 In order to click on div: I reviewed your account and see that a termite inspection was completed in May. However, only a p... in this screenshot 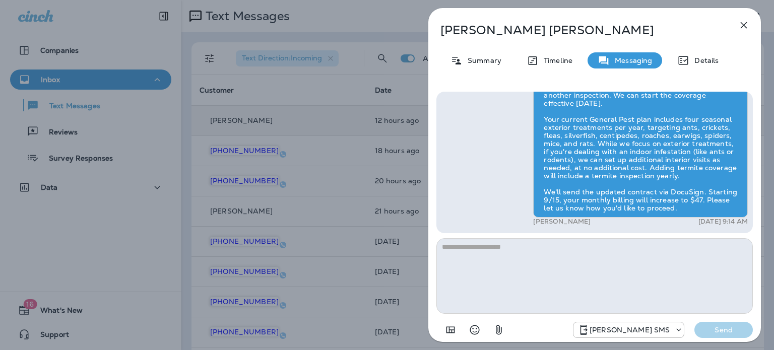, I will do `click(640, 136)`.